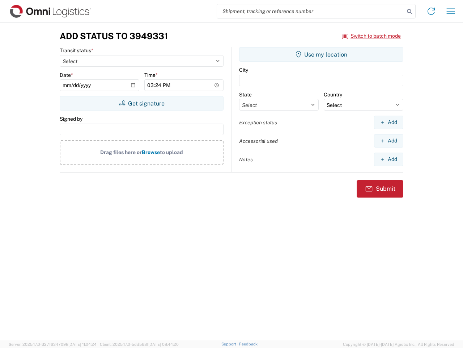 Image resolution: width=463 pixels, height=348 pixels. Describe the element at coordinates (258, 122) in the screenshot. I see `label: Exception status` at that location.